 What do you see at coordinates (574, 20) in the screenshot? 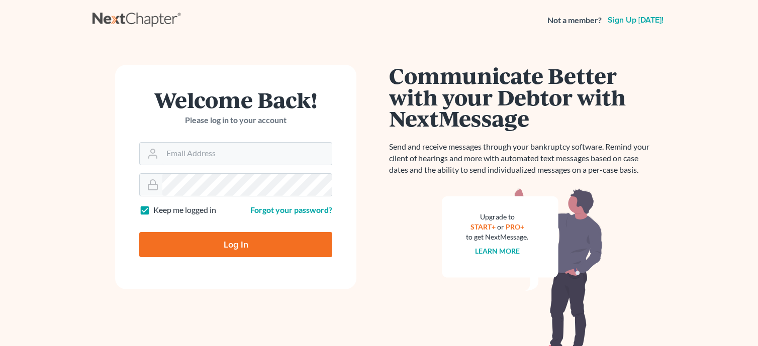
I see `strong: Not a member?` at bounding box center [574, 20].